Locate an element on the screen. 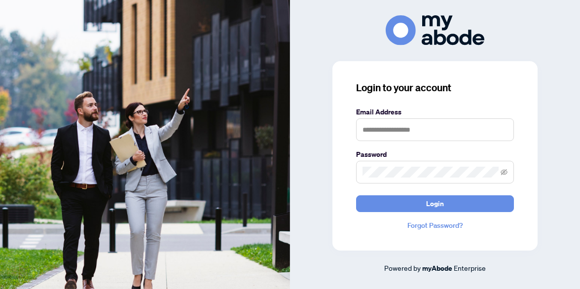 The width and height of the screenshot is (580, 289). label: Password is located at coordinates (435, 154).